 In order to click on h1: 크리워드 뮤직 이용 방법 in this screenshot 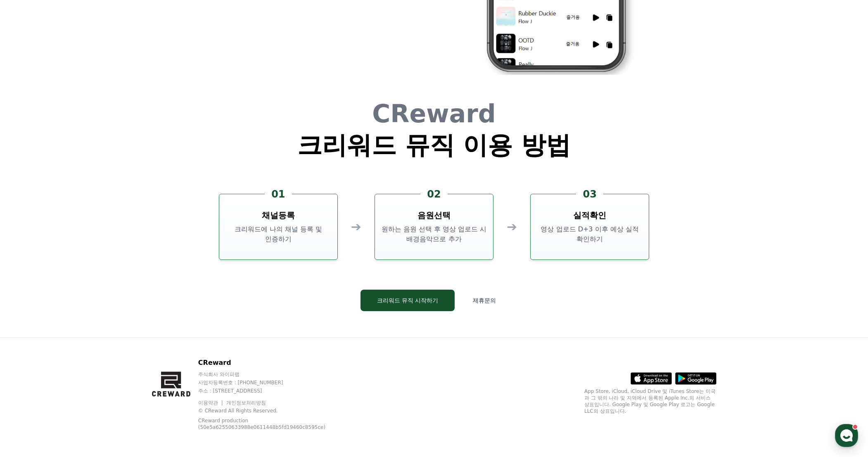, I will do `click(434, 144)`.